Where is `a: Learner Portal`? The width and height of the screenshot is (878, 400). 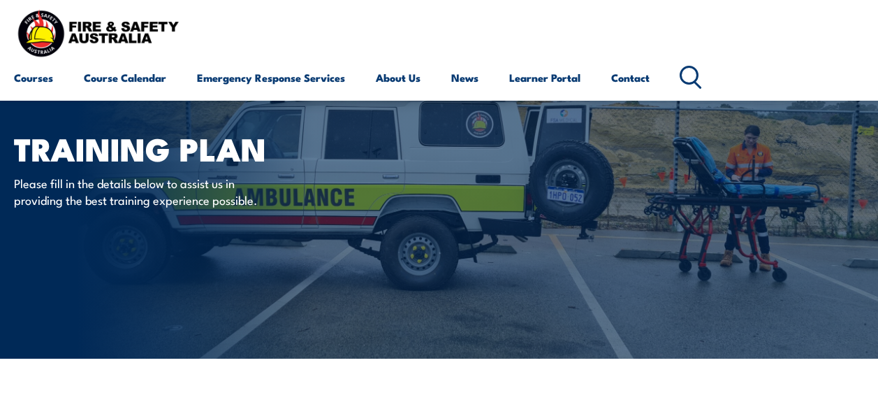
a: Learner Portal is located at coordinates (545, 78).